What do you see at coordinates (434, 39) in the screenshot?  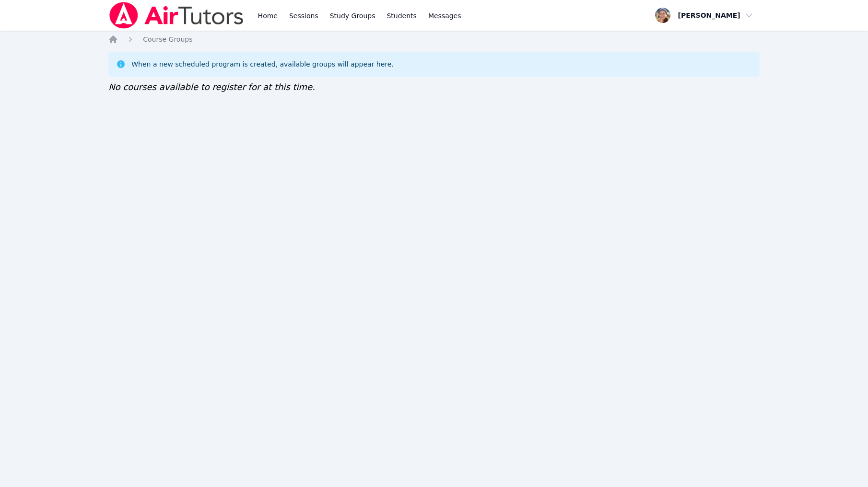 I see `nav: Breadcrumb` at bounding box center [434, 39].